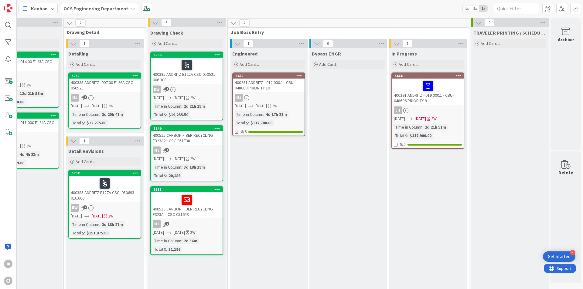  Describe the element at coordinates (428, 111) in the screenshot. I see `div: JH` at that location.